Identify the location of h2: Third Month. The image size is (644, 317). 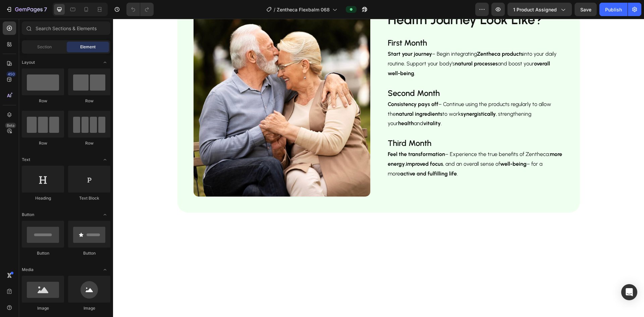
(362, 124).